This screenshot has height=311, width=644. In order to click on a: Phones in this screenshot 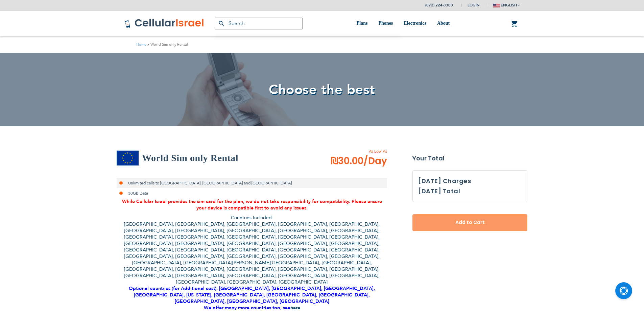, I will do `click(386, 24)`.